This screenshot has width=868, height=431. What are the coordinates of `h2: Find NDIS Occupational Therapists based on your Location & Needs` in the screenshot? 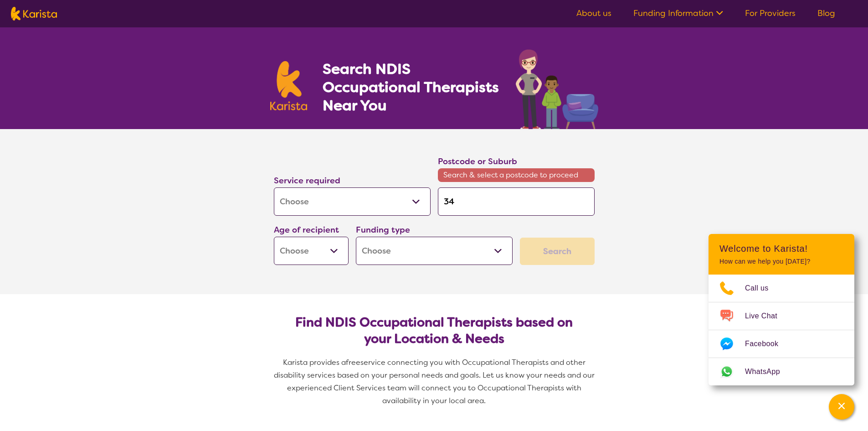 It's located at (434, 330).